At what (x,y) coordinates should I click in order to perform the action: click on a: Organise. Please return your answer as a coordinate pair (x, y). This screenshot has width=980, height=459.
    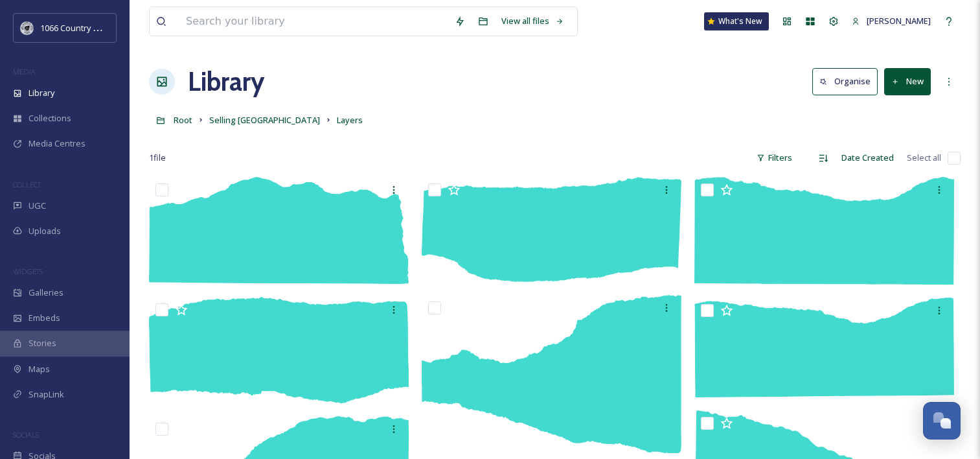
    Looking at the image, I should click on (848, 81).